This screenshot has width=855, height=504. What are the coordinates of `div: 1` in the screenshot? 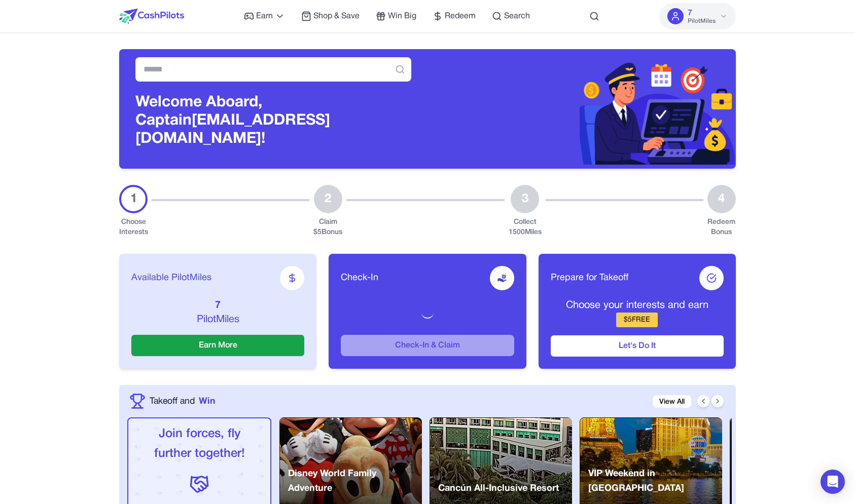 It's located at (133, 199).